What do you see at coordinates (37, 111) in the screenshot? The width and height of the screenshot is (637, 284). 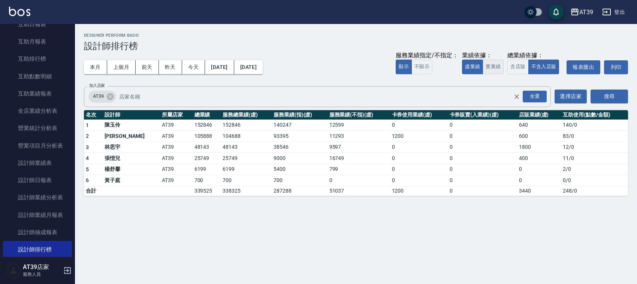 I see `a: 全店業績分析表` at bounding box center [37, 111].